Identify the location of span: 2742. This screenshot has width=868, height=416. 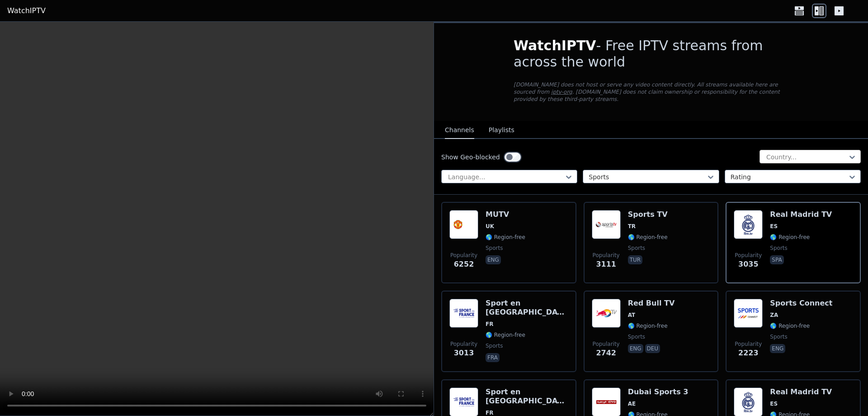
(606, 353).